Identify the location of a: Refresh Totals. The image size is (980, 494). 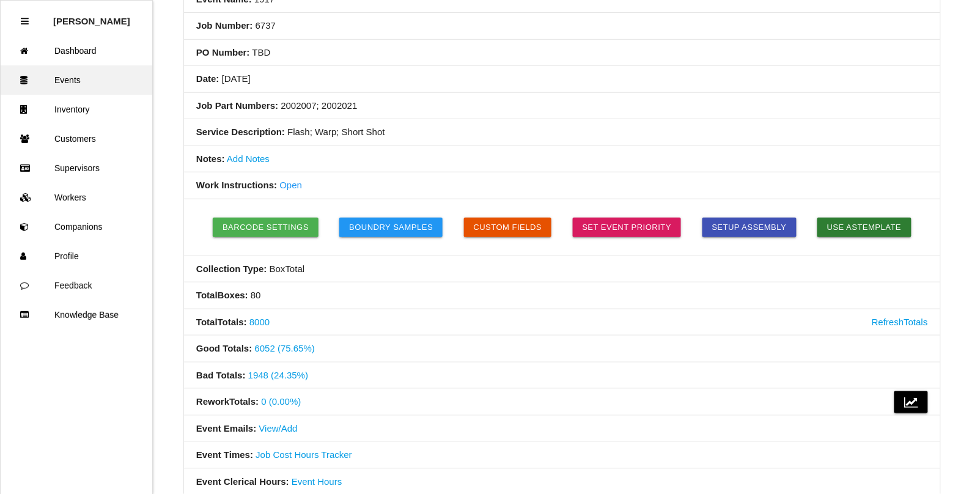
(900, 323).